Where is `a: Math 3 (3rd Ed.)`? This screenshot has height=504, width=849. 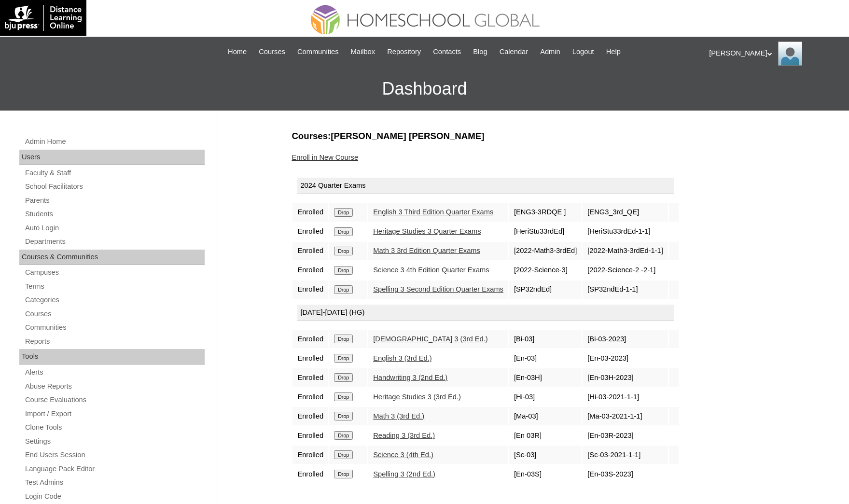 a: Math 3 (3rd Ed.) is located at coordinates (399, 416).